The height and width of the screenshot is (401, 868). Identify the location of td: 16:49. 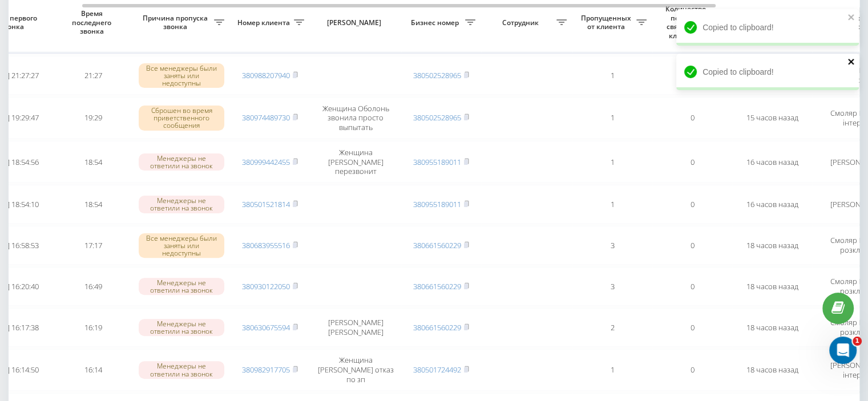
(93, 286).